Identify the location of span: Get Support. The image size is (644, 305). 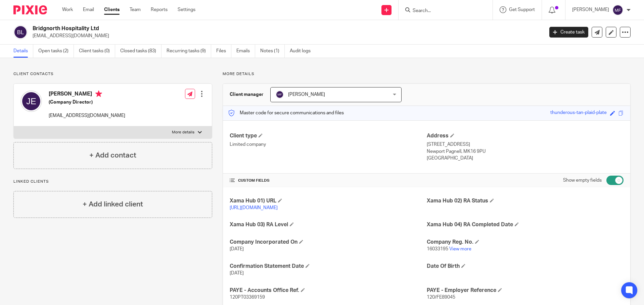
(522, 9).